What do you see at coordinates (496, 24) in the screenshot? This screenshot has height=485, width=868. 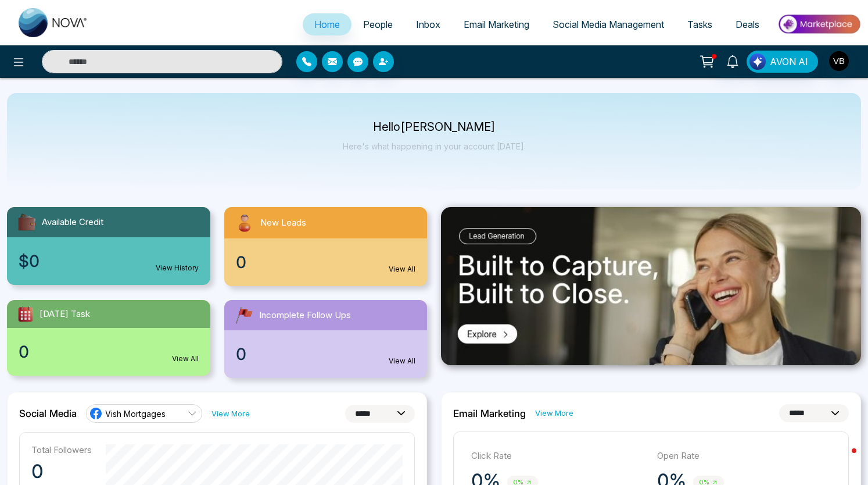 I see `span: Email Marketing` at bounding box center [496, 24].